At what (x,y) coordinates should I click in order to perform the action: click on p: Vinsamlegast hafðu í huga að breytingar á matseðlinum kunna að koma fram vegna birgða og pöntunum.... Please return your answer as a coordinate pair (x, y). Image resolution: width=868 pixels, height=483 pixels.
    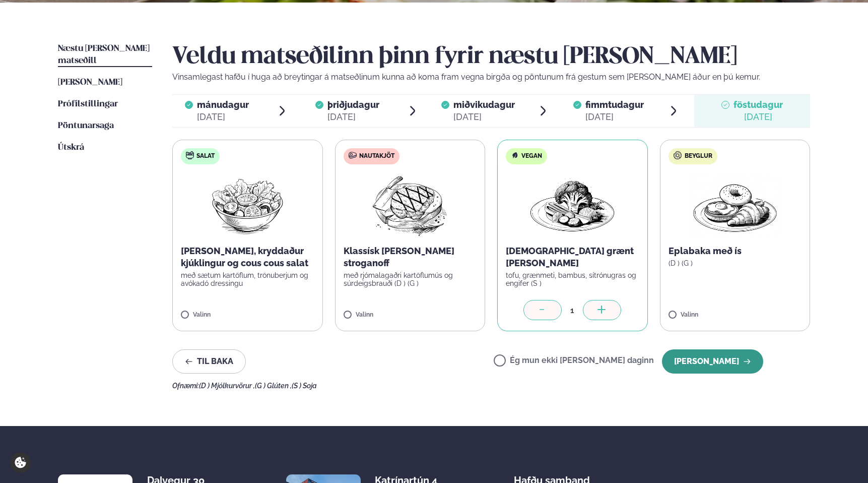
    Looking at the image, I should click on (491, 77).